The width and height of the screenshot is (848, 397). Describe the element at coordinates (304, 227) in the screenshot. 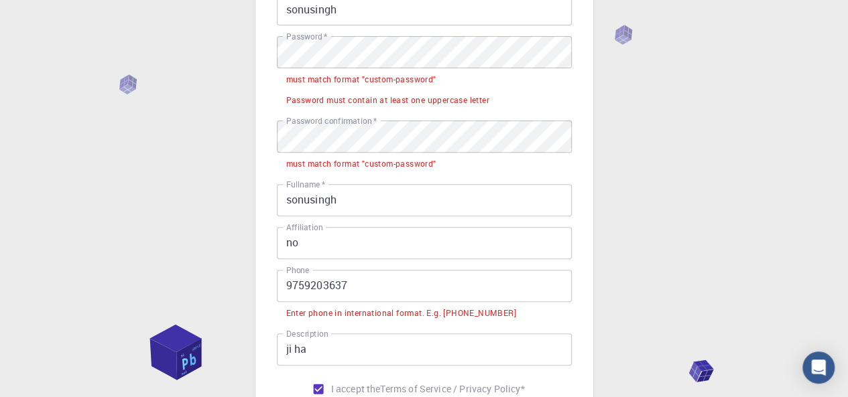

I see `label: Affiliation` at that location.